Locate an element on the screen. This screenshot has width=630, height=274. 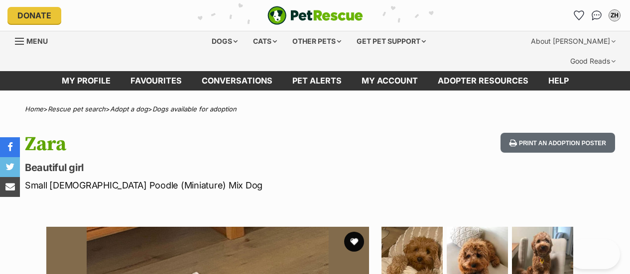
h1: Zara is located at coordinates (205, 144).